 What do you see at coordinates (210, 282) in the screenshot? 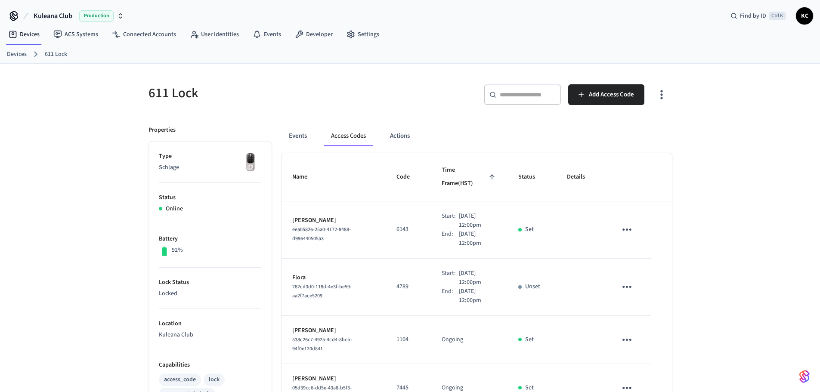
I see `p: Lock Status` at bounding box center [210, 282].